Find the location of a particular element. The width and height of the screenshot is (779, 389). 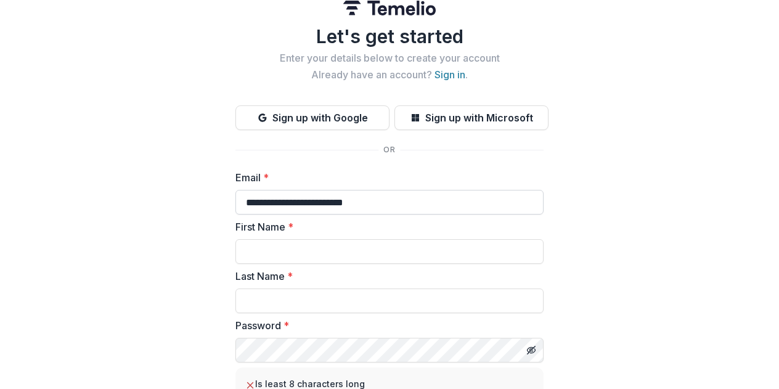

button: Sign up with Google is located at coordinates (313, 118).